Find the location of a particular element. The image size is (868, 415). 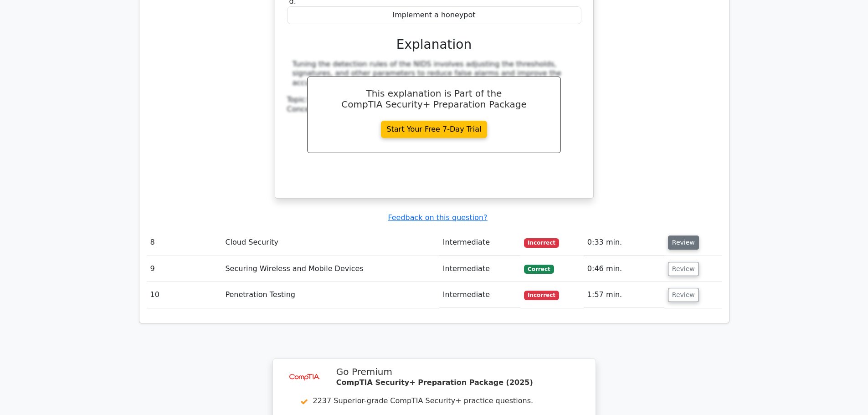

u: Feedback on this question? is located at coordinates (438, 218).